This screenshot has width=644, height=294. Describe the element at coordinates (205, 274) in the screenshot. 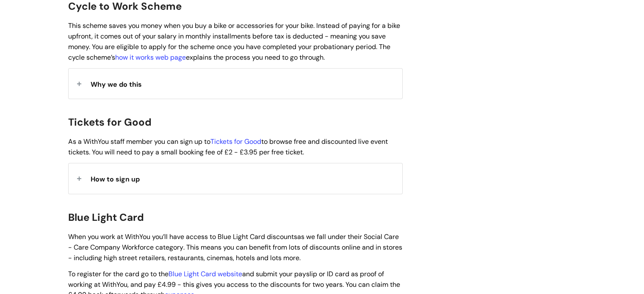

I see `a: Blue Light Card website` at that location.